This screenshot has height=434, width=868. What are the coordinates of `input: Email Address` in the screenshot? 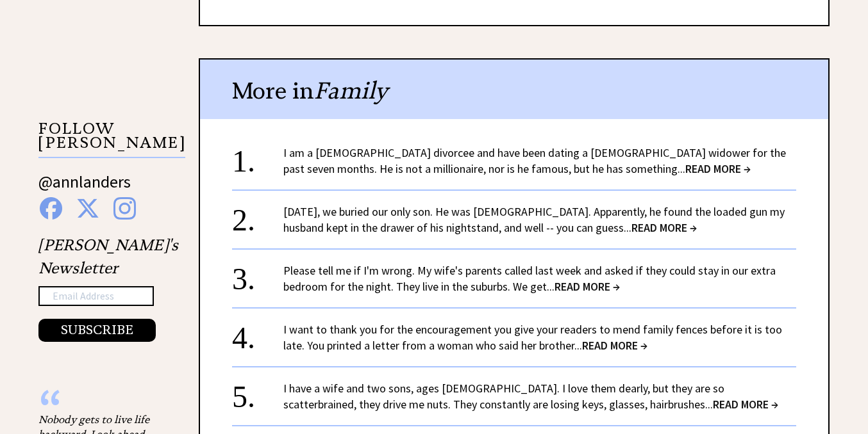 It's located at (96, 296).